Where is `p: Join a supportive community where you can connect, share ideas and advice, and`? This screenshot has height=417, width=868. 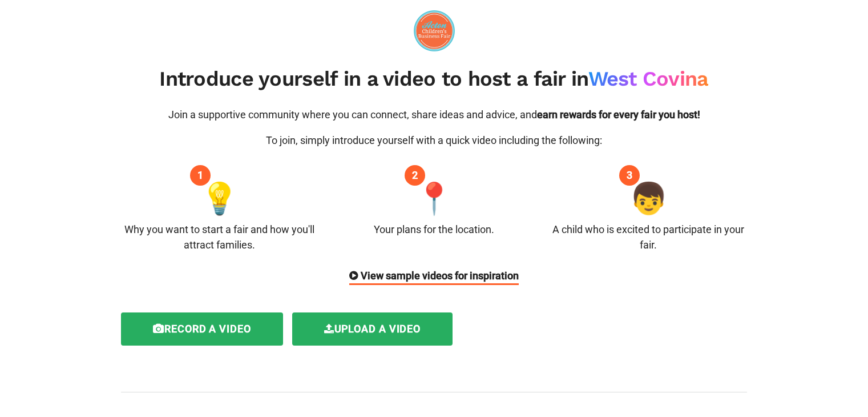 p: Join a supportive community where you can connect, share ideas and advice, and is located at coordinates (434, 114).